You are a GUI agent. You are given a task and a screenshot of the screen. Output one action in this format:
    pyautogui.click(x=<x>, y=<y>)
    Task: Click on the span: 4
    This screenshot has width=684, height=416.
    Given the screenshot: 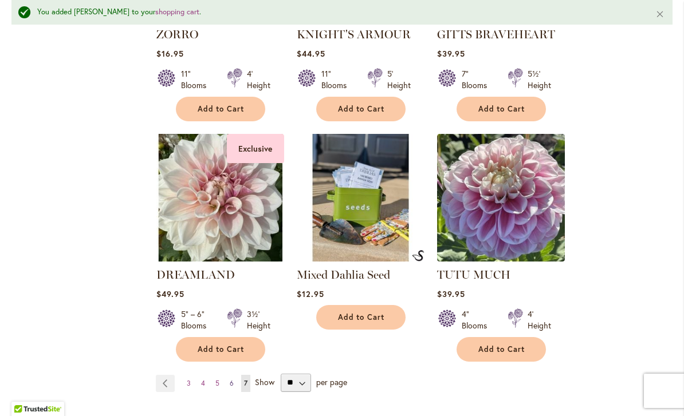 What is the action you would take?
    pyautogui.click(x=203, y=383)
    